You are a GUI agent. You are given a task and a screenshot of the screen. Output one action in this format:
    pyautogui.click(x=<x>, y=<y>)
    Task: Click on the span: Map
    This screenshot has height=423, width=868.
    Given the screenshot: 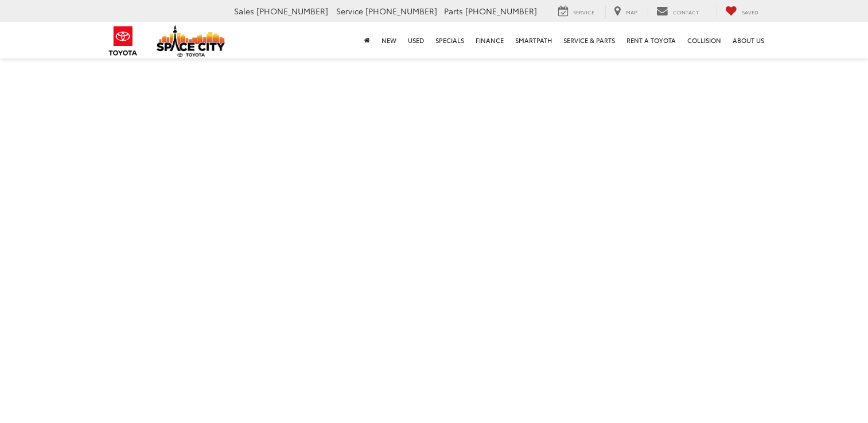 What is the action you would take?
    pyautogui.click(x=631, y=11)
    